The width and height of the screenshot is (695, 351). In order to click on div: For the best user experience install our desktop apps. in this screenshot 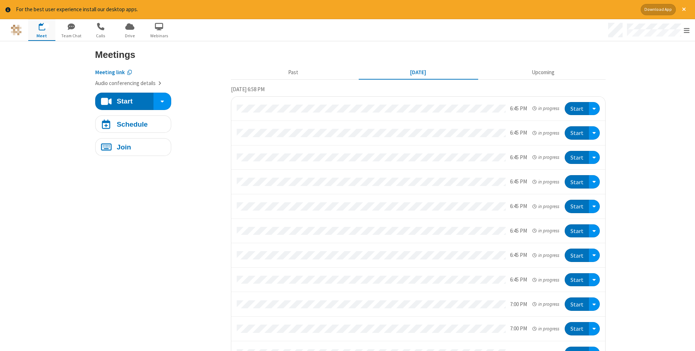, I will do `click(325, 9)`.